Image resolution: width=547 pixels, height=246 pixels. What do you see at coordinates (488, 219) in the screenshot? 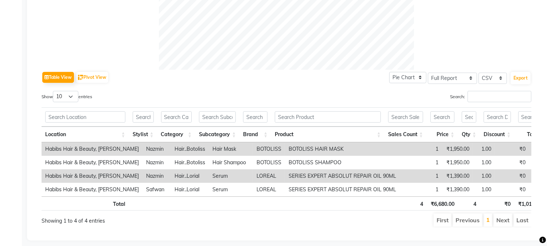
I see `a: 1` at bounding box center [488, 219].